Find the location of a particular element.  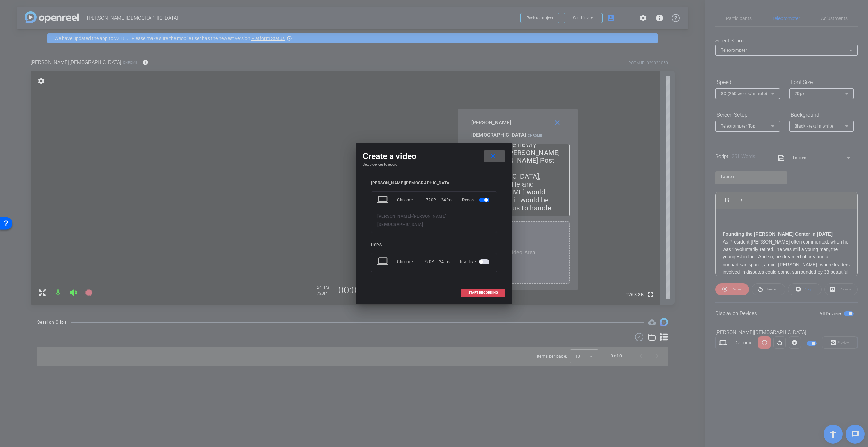

h4: Setup devices to record is located at coordinates (434, 165).